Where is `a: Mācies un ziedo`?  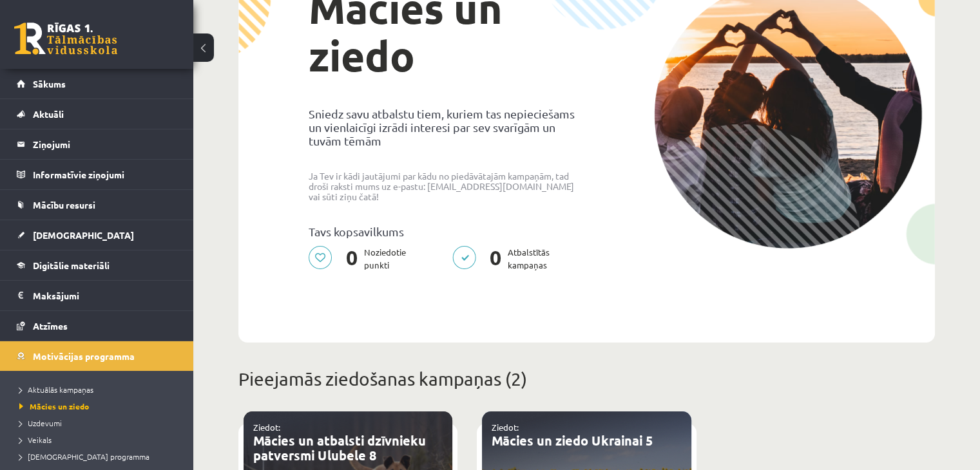 a: Mācies un ziedo is located at coordinates (100, 406).